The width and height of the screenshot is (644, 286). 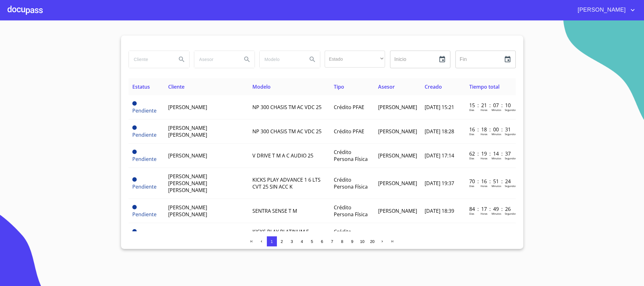 What do you see at coordinates (372, 241) in the screenshot?
I see `span: 20` at bounding box center [372, 241].